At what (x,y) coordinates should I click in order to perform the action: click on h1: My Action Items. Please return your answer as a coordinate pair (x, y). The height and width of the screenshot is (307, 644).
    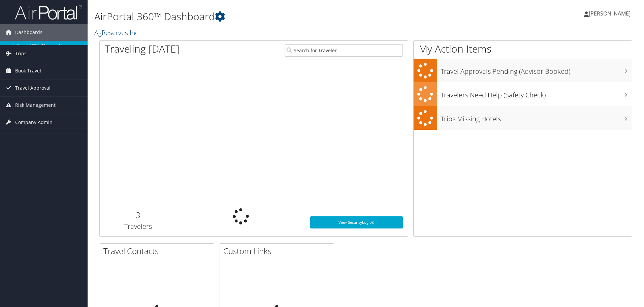
    Looking at the image, I should click on (522, 49).